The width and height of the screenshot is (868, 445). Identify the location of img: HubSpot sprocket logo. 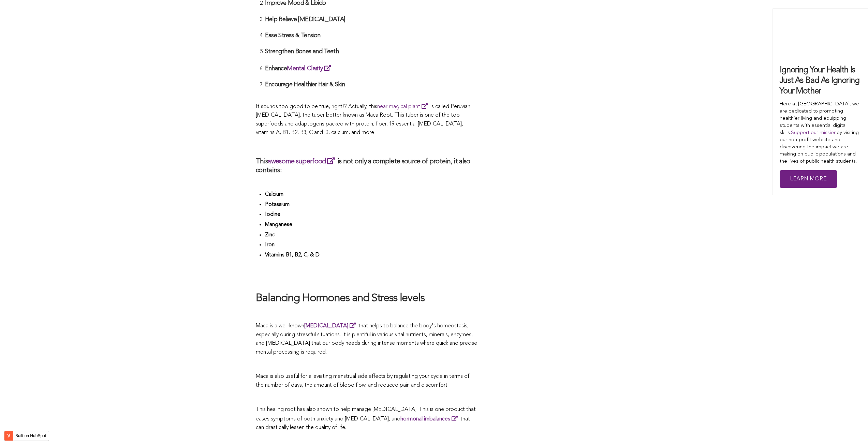
(9, 435).